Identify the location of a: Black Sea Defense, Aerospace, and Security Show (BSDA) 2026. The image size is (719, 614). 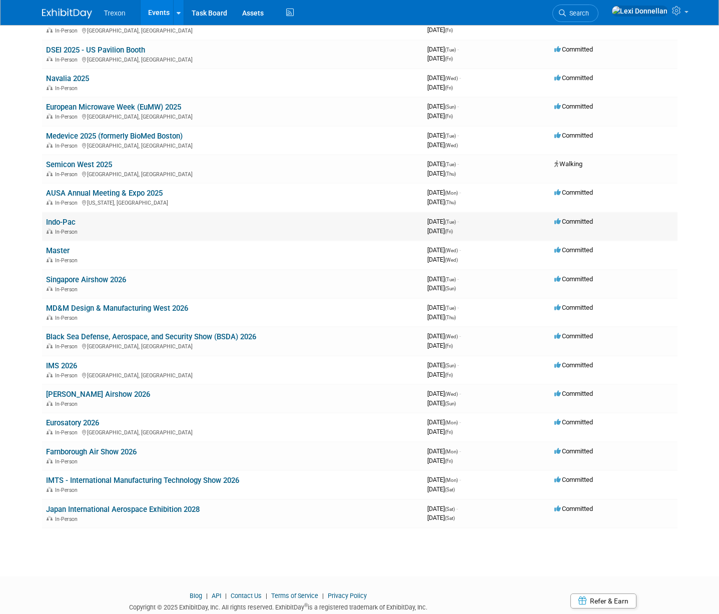
(151, 337).